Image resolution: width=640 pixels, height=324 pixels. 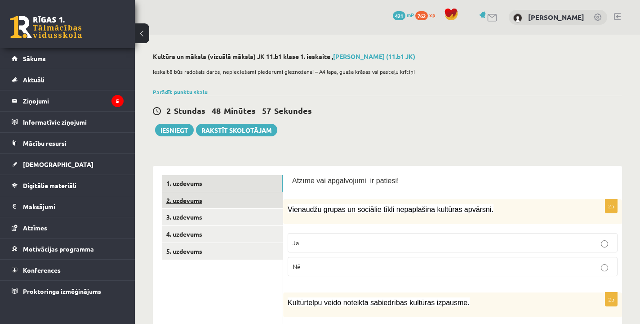 What do you see at coordinates (67, 122) in the screenshot?
I see `a: Informatīvie ziņojumi` at bounding box center [67, 122].